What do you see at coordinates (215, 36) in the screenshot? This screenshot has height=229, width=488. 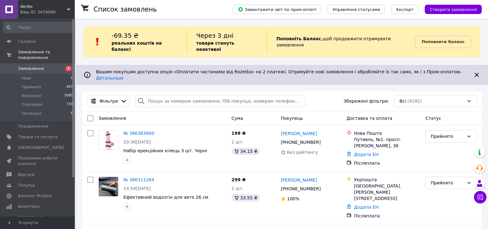 I see `span: Через 3 дні` at bounding box center [215, 36].